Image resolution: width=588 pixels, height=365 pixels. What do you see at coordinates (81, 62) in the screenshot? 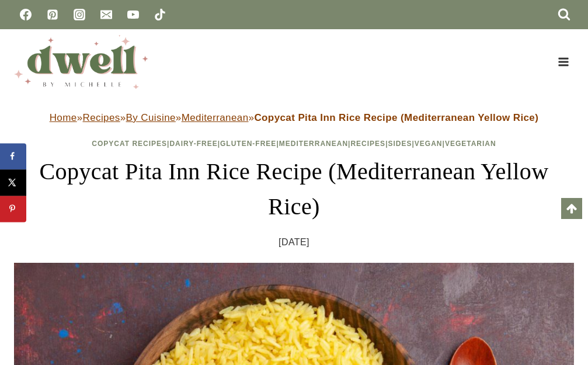
I see `a: DWELL by michelle` at bounding box center [81, 62].